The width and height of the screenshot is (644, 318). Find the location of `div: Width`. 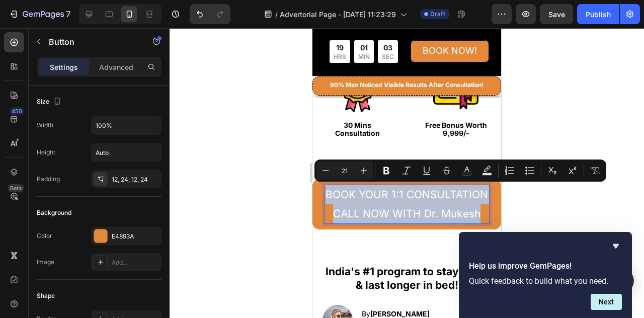

div: Width is located at coordinates (45, 125).